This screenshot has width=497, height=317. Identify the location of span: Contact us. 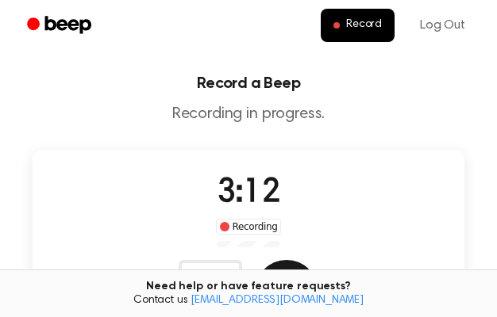
(248, 301).